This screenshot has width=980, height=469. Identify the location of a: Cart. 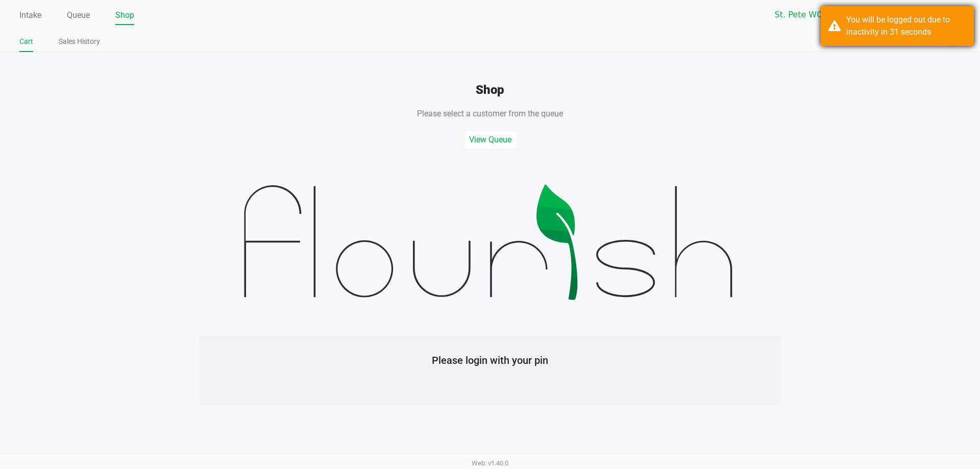
(26, 41).